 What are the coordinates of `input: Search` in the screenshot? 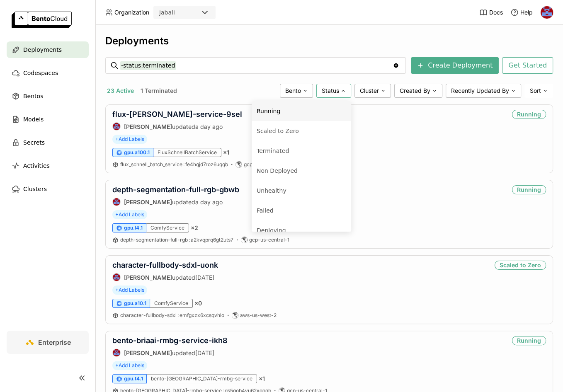 It's located at (256, 66).